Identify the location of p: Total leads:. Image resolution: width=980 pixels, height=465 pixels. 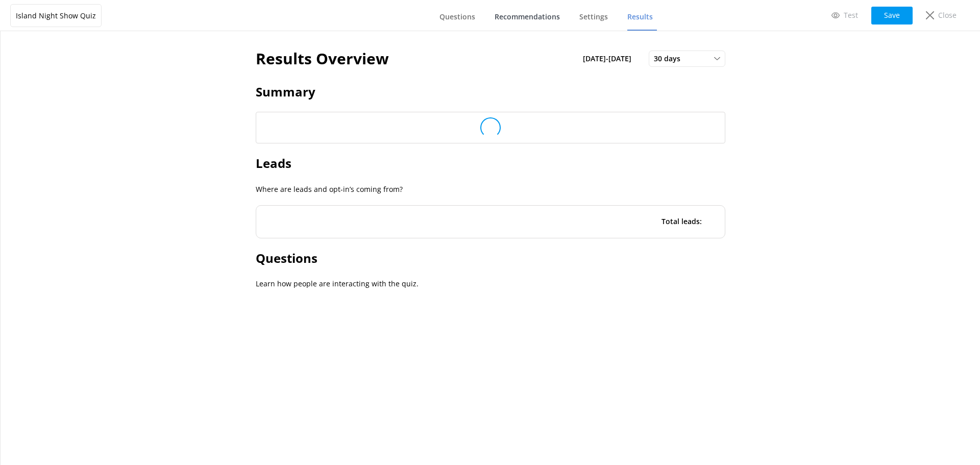
(681, 221).